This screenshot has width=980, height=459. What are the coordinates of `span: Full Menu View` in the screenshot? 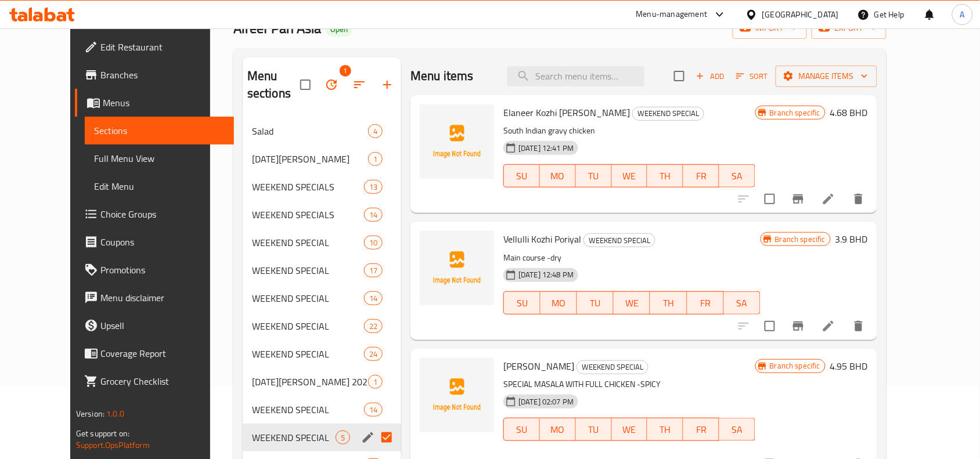 It's located at (159, 159).